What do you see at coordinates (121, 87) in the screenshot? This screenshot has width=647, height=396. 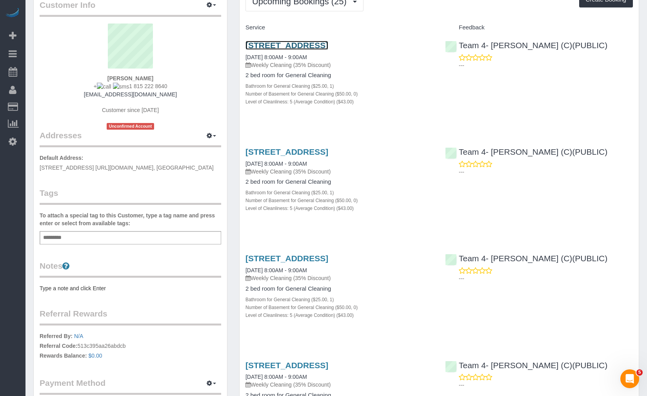 I see `img: sms` at bounding box center [121, 87].